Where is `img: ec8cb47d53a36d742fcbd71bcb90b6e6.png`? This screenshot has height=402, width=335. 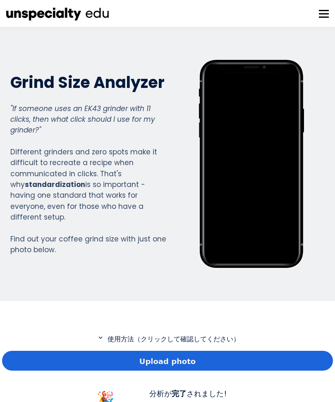 img: ec8cb47d53a36d742fcbd71bcb90b6e6.png is located at coordinates (58, 13).